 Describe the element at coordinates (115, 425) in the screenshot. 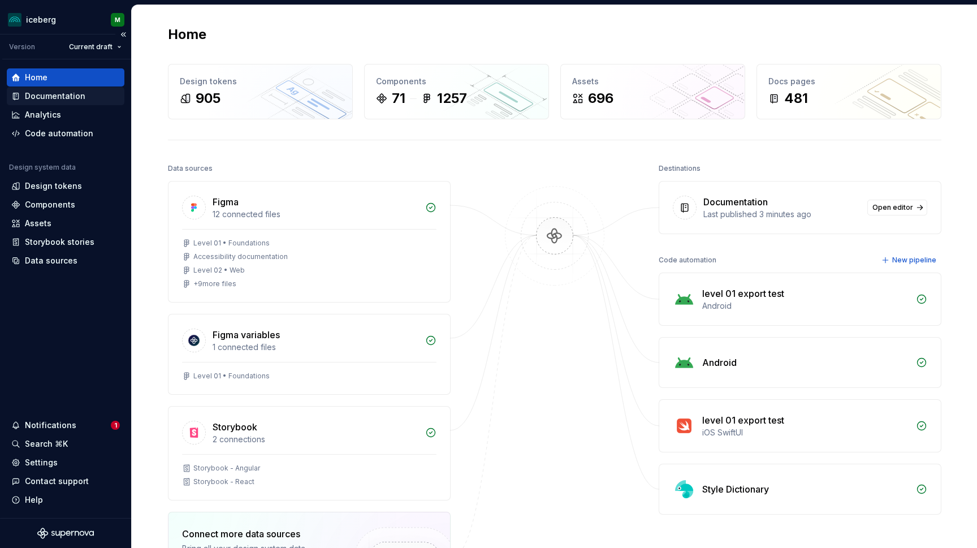

I see `span: 1` at that location.